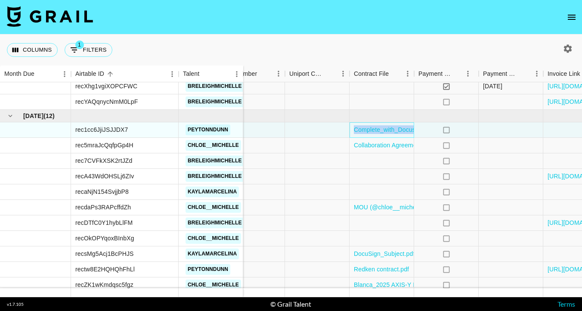 The height and width of the screenshot is (311, 582). What do you see at coordinates (104, 222) in the screenshot?
I see `div: recDTfC0Y1hybLlFM` at bounding box center [104, 222].